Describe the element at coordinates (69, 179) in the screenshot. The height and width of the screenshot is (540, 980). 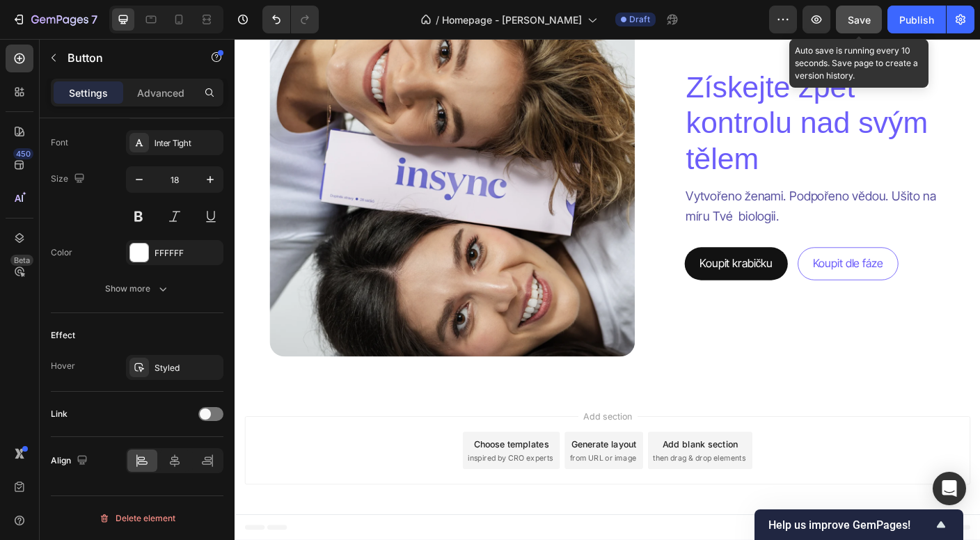
I see `div: Size` at that location.